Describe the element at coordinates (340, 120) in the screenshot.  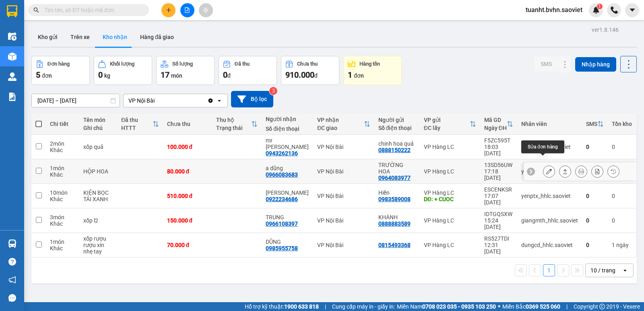
I see `div: VP nhận` at that location.